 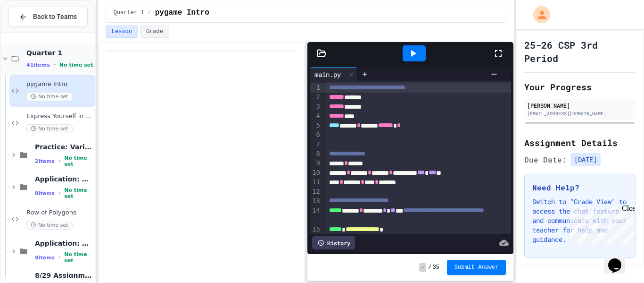 What do you see at coordinates (155, 32) in the screenshot?
I see `button: Grade` at bounding box center [155, 32].